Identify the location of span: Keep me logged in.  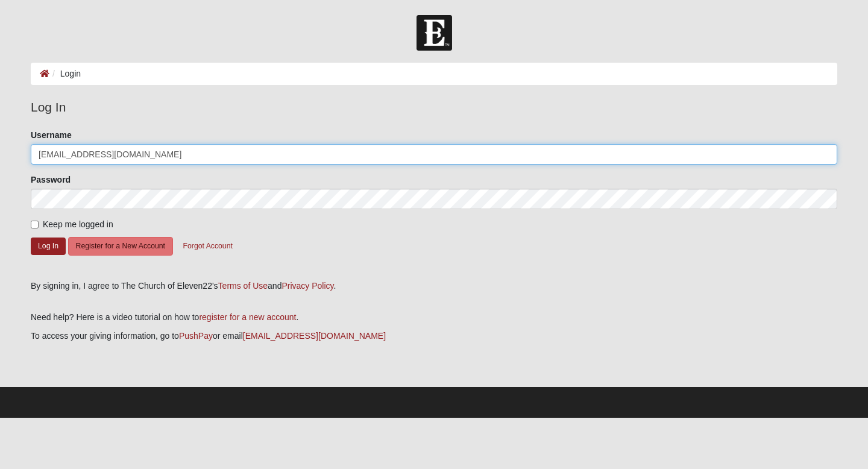
(77, 224).